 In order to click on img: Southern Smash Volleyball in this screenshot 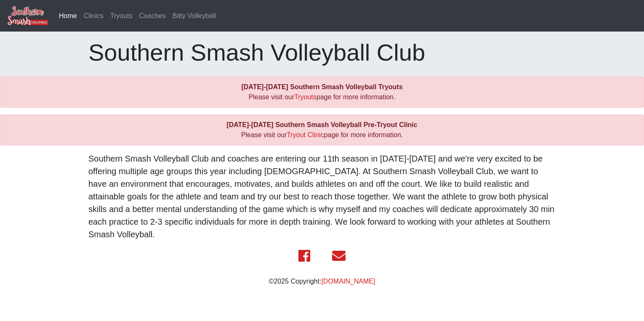, I will do `click(28, 15)`.